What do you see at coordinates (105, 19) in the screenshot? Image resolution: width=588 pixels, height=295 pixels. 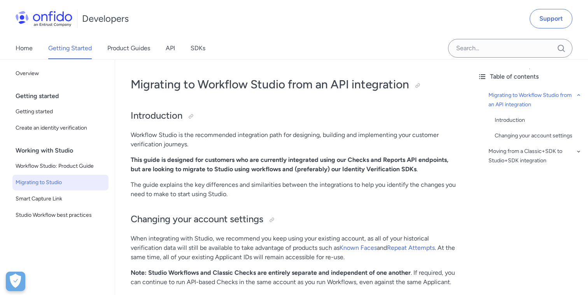 I see `h1: Developers` at bounding box center [105, 19].